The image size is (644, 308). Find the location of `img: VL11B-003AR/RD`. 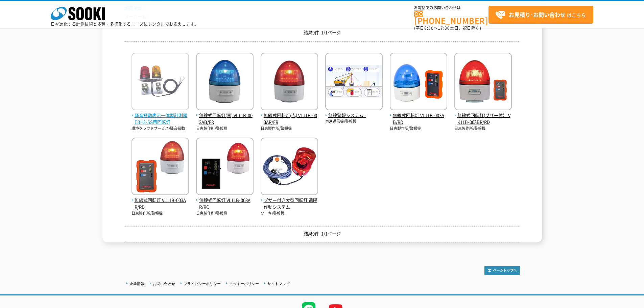

img: VL11B-003AR/RD is located at coordinates (160, 167).